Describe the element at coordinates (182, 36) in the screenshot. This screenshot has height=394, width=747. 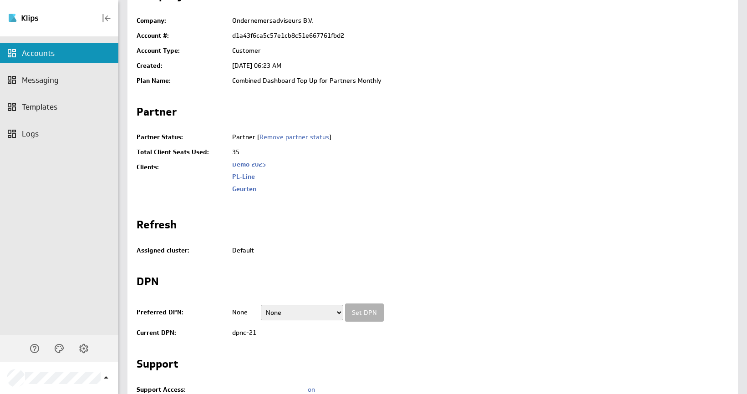
I see `td: Account #:` at that location.